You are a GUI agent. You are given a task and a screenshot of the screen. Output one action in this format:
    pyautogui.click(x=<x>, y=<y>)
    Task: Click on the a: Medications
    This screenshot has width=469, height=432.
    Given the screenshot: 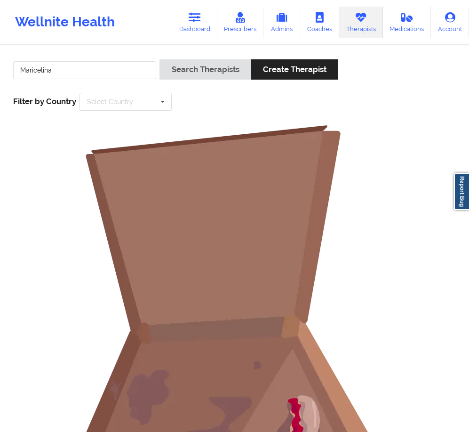 What is the action you would take?
    pyautogui.click(x=407, y=22)
    